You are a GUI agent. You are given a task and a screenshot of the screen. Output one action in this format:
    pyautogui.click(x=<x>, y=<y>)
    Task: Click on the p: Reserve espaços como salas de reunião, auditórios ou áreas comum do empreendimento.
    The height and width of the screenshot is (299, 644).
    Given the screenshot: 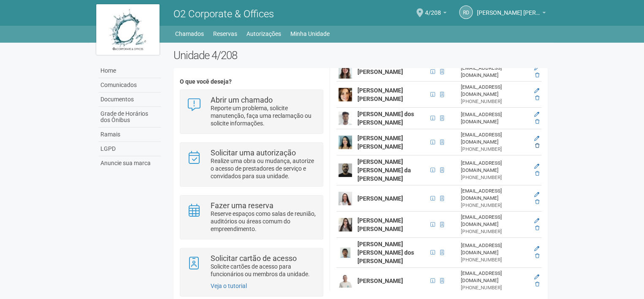 What is the action you would take?
    pyautogui.click(x=264, y=221)
    